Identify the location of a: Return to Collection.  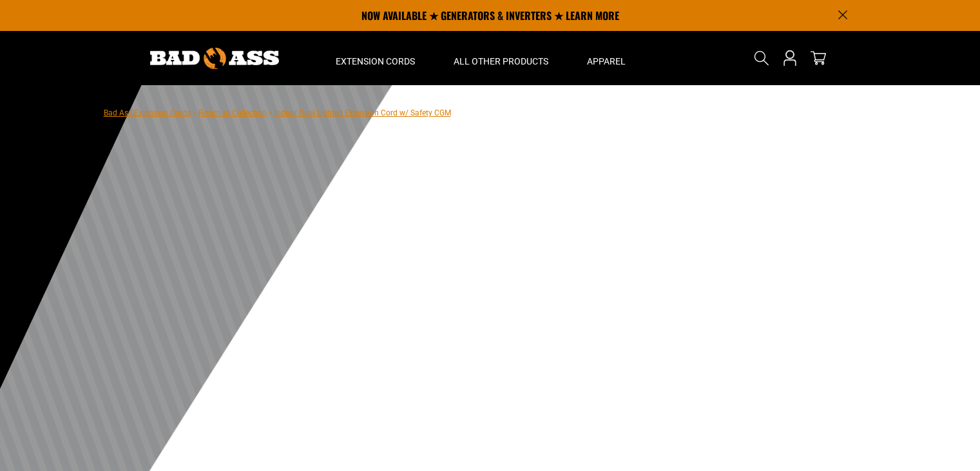
(233, 113).